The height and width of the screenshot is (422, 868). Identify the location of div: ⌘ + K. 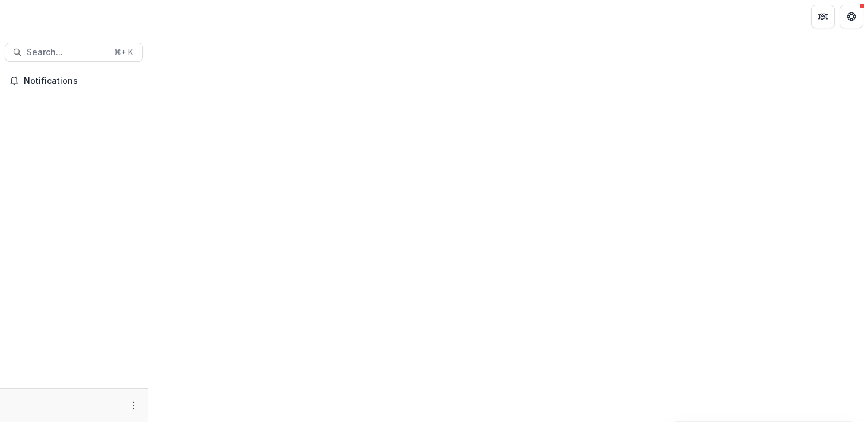
(123, 52).